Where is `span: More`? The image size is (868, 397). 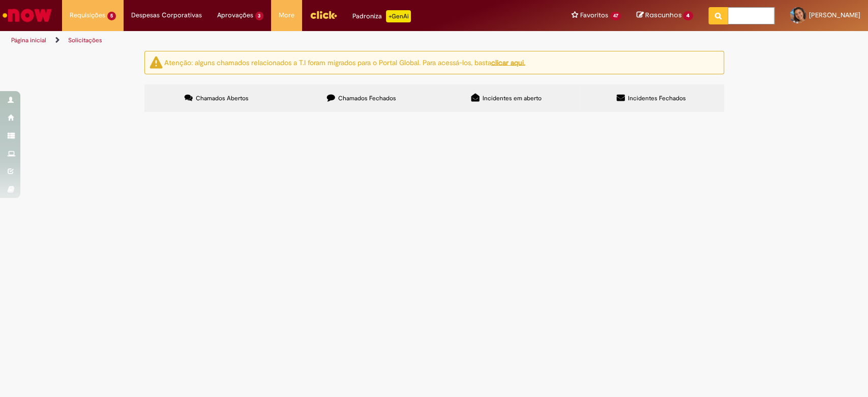 span: More is located at coordinates (286, 15).